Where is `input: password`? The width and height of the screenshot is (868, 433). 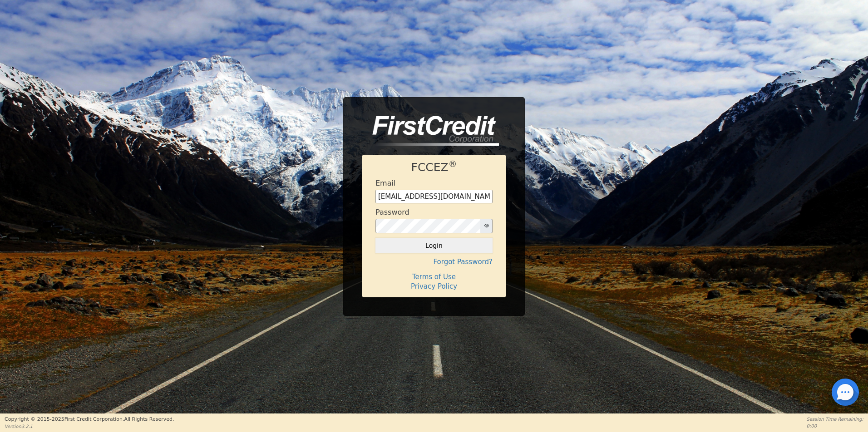
input: password is located at coordinates (428, 226).